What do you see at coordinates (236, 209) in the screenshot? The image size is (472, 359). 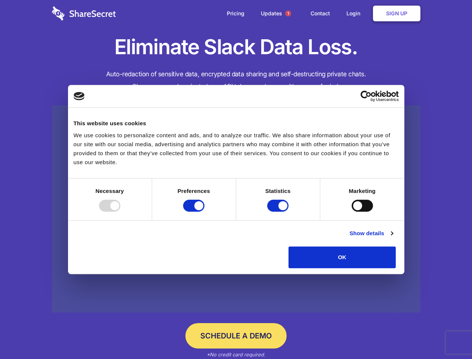 I see `a: Wistia video thumbnail` at bounding box center [236, 209].